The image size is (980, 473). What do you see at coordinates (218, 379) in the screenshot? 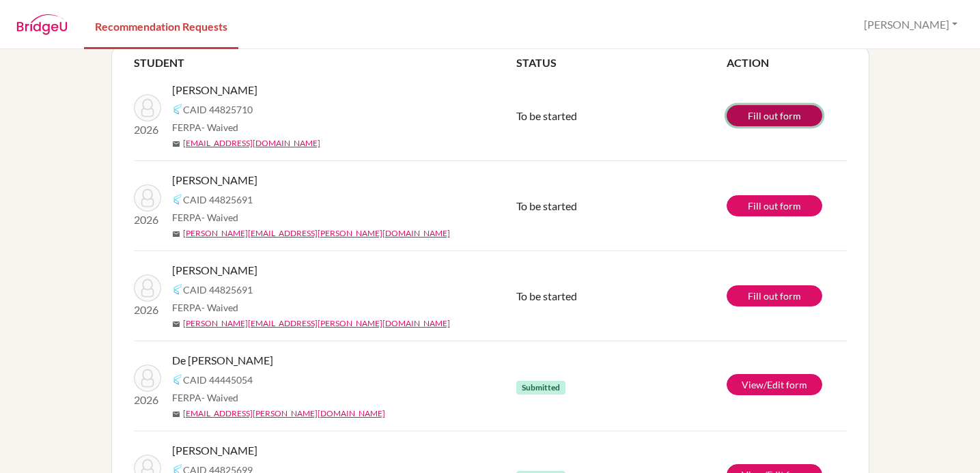
I see `span: CAID 44445054` at bounding box center [218, 379].